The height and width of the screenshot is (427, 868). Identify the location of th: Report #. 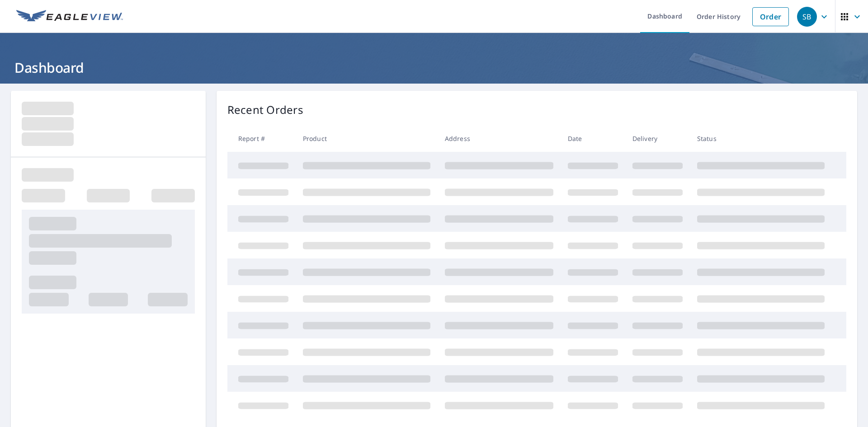
(261, 138).